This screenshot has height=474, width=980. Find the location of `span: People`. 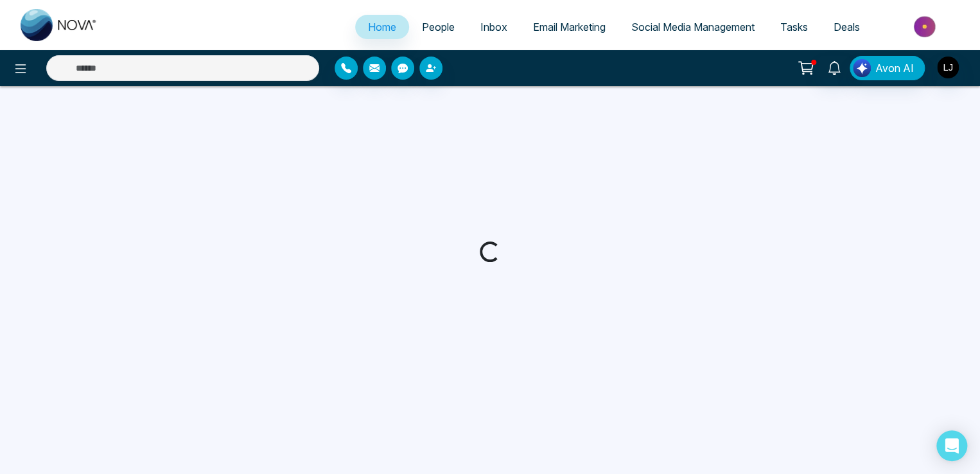

span: People is located at coordinates (438, 27).